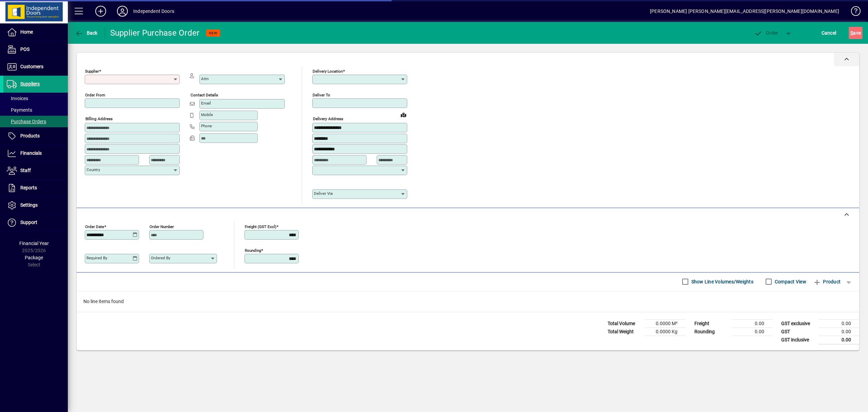 The image size is (868, 412). What do you see at coordinates (830, 33) in the screenshot?
I see `button: Cancel` at bounding box center [830, 33].